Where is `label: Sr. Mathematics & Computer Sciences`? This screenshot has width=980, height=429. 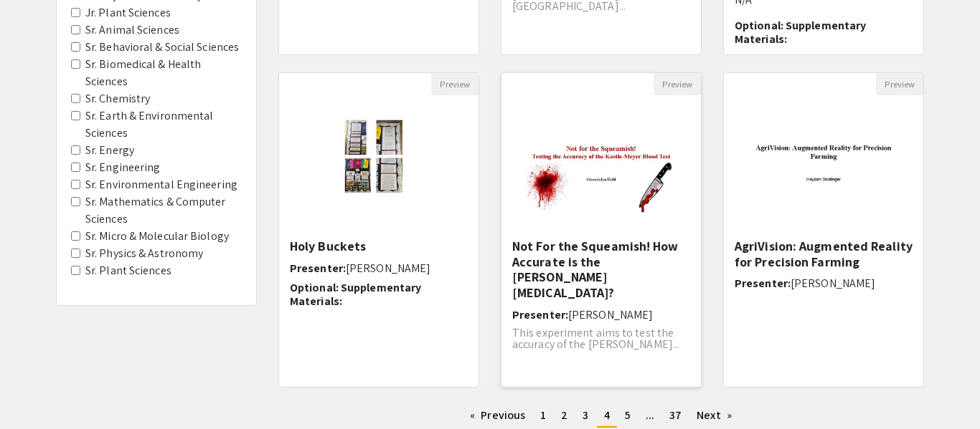
label: Sr. Mathematics & Computer Sciences is located at coordinates (164, 211).